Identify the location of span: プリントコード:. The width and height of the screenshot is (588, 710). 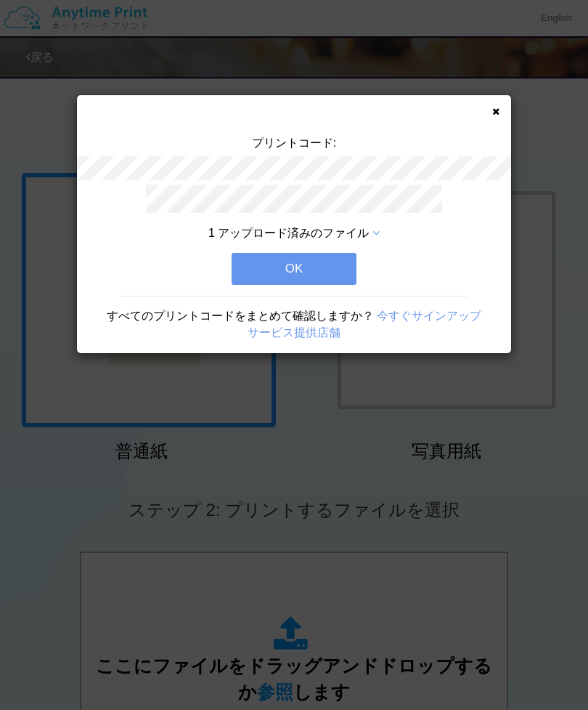
(294, 142).